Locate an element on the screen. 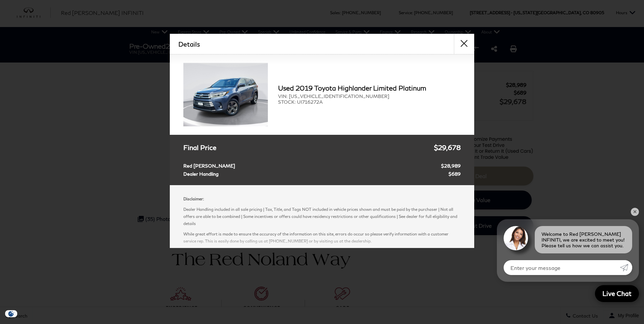 The height and width of the screenshot is (324, 644). button: close is located at coordinates (464, 44).